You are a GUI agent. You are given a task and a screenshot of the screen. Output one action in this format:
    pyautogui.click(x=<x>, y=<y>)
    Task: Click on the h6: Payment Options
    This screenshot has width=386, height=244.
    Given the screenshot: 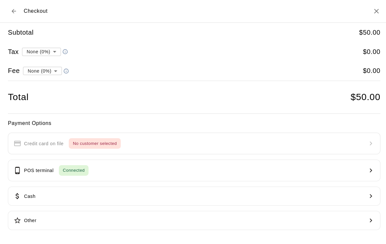 What is the action you would take?
    pyautogui.click(x=193, y=123)
    